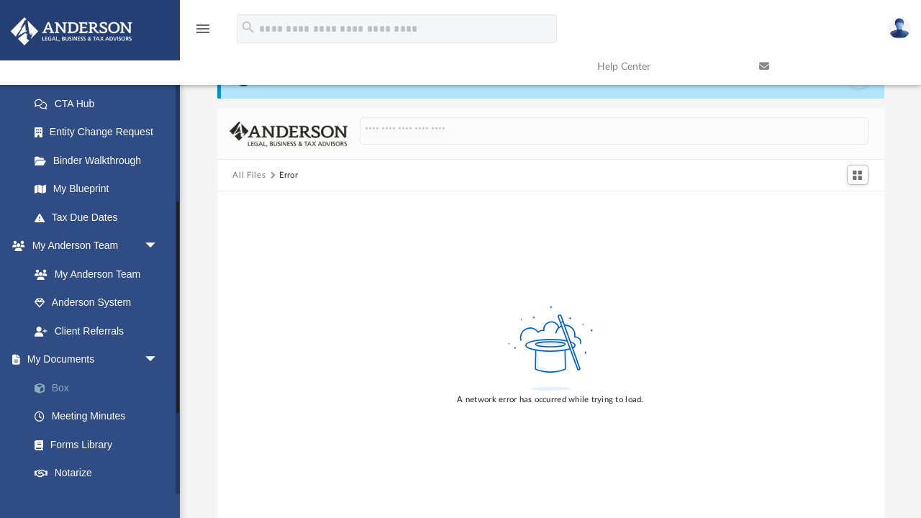 This screenshot has height=518, width=921. I want to click on a: Anderson System, so click(96, 303).